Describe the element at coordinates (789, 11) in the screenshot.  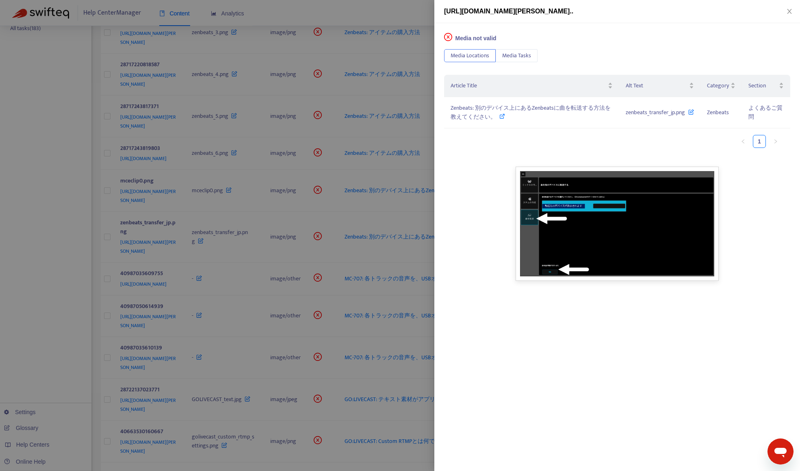
I see `button: Close` at that location.